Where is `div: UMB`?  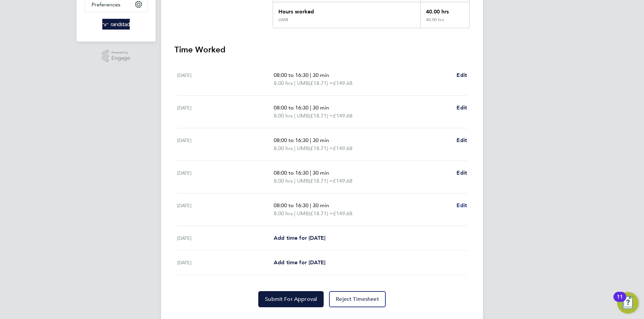
div: UMB is located at coordinates (283, 20).